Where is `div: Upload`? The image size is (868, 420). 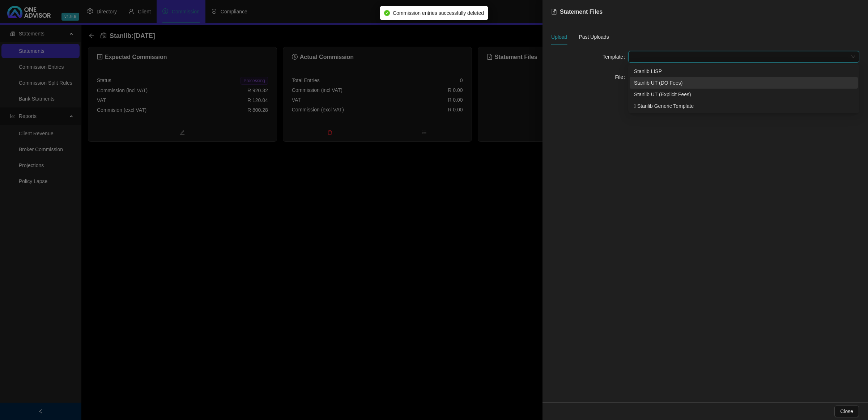
div: Upload is located at coordinates (559, 37).